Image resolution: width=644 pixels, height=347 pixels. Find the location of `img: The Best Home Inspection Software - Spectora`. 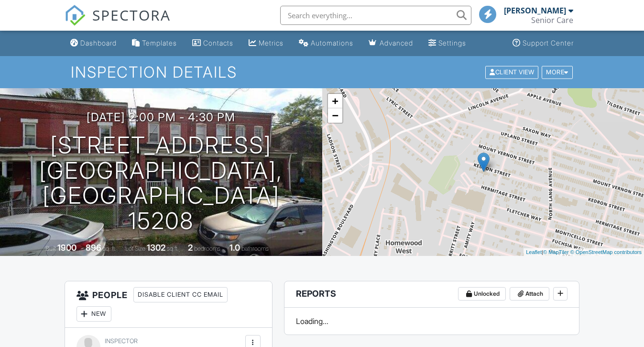

img: The Best Home Inspection Software - Spectora is located at coordinates (75, 16).